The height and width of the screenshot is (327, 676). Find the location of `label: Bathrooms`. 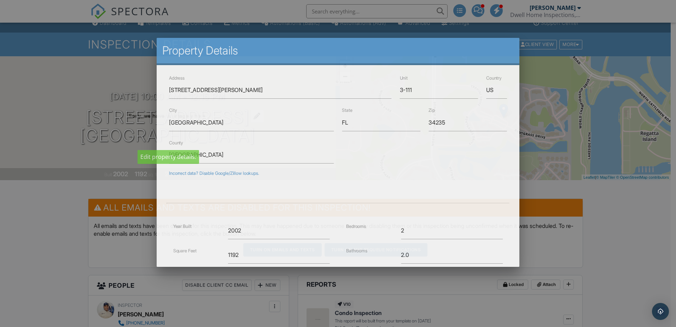

label: Bathrooms is located at coordinates (356, 250).